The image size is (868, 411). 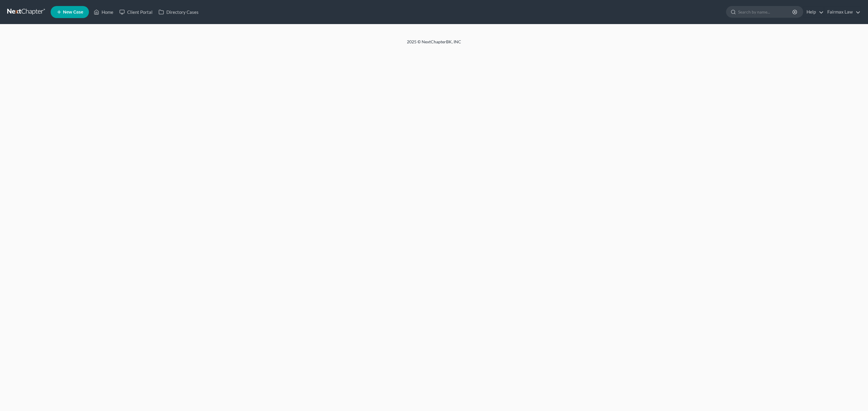 I want to click on a: Help, so click(x=813, y=12).